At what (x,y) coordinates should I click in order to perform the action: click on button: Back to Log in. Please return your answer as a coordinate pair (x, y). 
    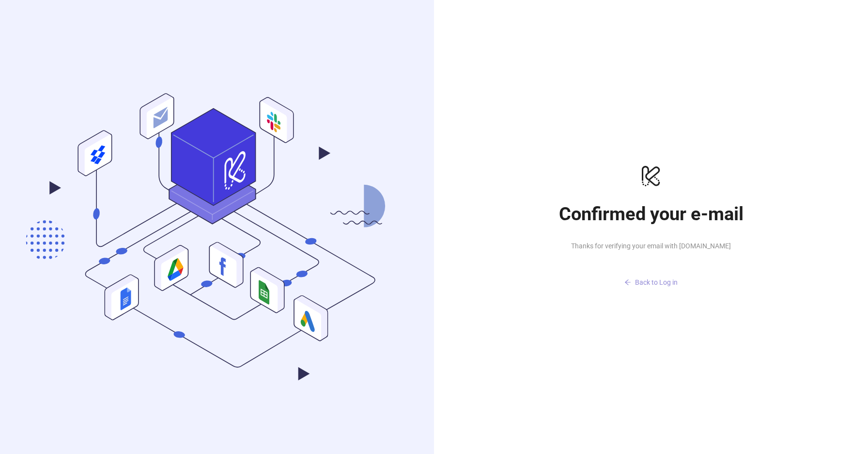
    Looking at the image, I should click on (651, 282).